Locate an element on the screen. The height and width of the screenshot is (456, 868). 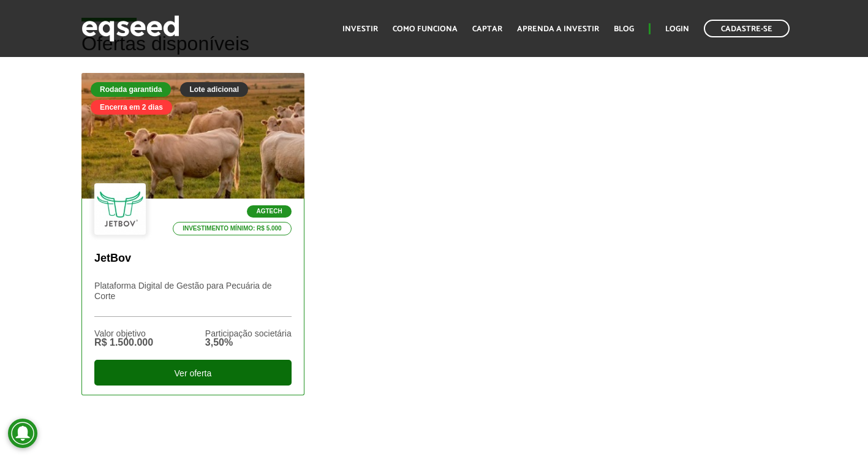
a: Investir is located at coordinates (360, 29).